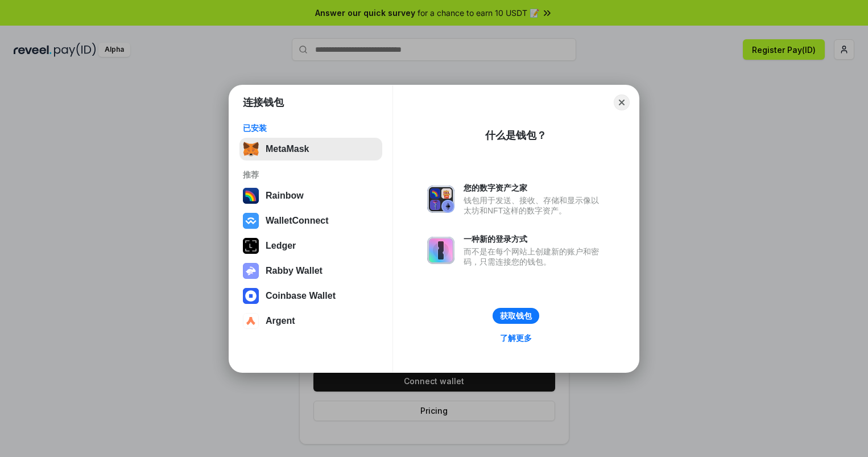 The width and height of the screenshot is (868, 457). I want to click on a: 了解更多, so click(516, 338).